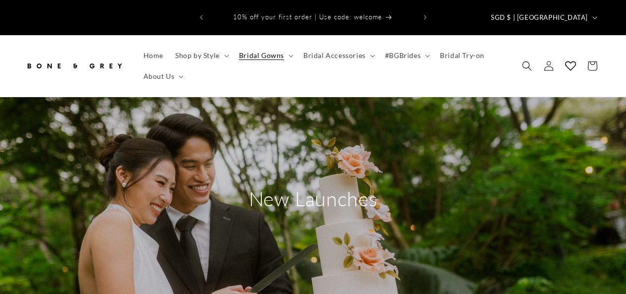 The image size is (626, 294). Describe the element at coordinates (74, 65) in the screenshot. I see `a: Bone and Grey Bridal` at that location.